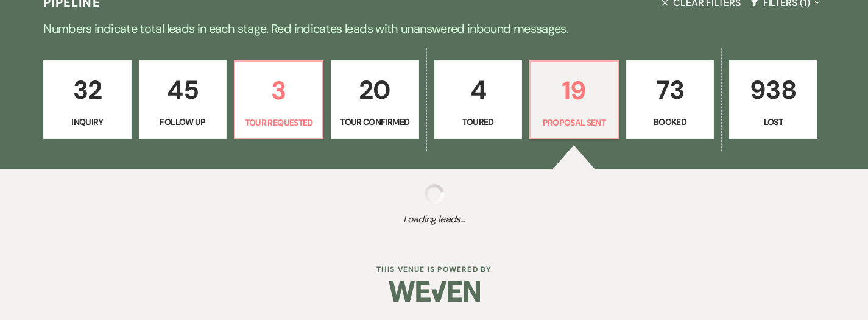 The image size is (868, 320). I want to click on a: 20Tour Confirmed, so click(374, 100).